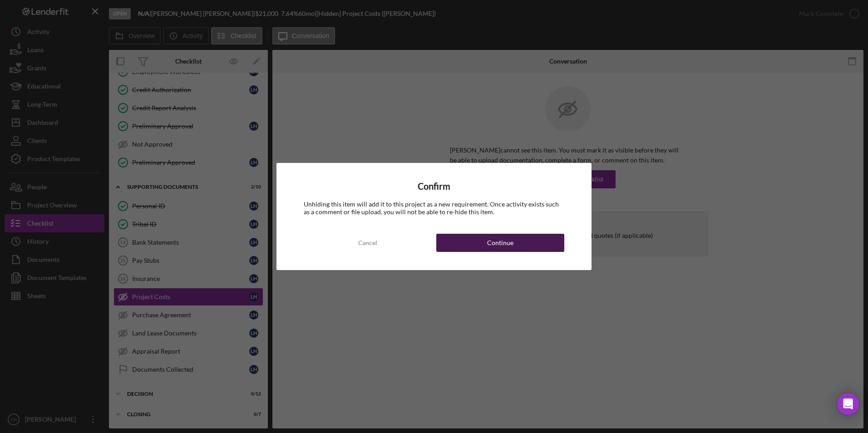 This screenshot has height=433, width=868. Describe the element at coordinates (434, 186) in the screenshot. I see `h4: Confirm` at that location.